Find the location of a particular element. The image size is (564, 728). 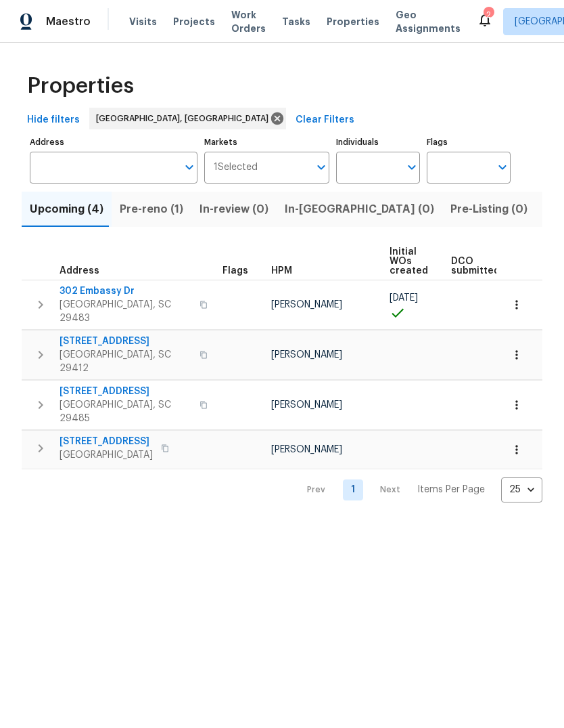

label: Markets is located at coordinates (268, 142).